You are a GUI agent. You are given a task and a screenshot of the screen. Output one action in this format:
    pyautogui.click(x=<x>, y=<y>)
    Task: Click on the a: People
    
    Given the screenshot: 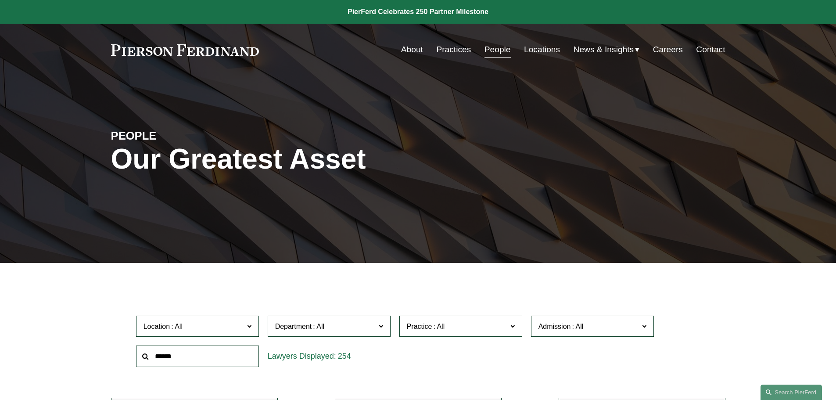 What is the action you would take?
    pyautogui.click(x=497, y=50)
    